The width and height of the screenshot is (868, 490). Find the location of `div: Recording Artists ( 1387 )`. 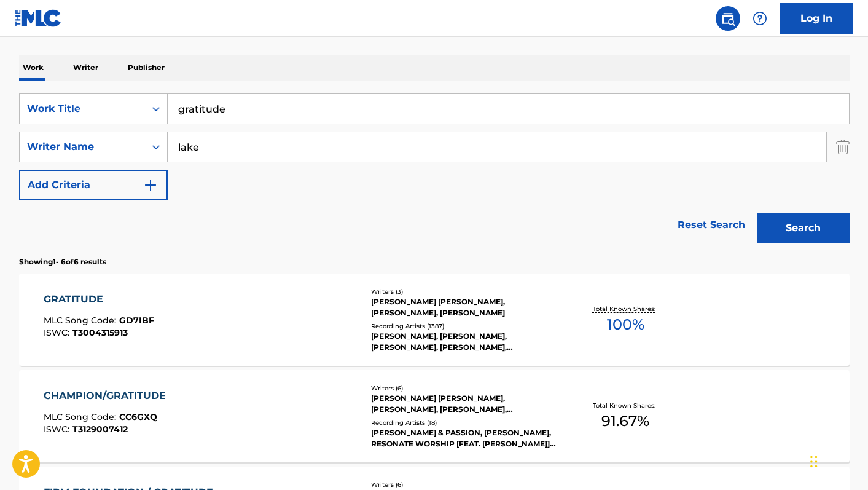

div: Recording Artists ( 1387 ) is located at coordinates (464, 326).